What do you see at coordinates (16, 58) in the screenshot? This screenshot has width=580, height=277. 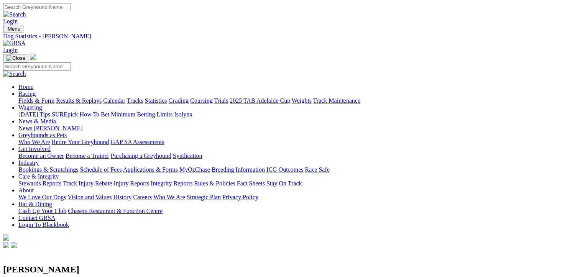 I see `img: Close` at bounding box center [16, 58].